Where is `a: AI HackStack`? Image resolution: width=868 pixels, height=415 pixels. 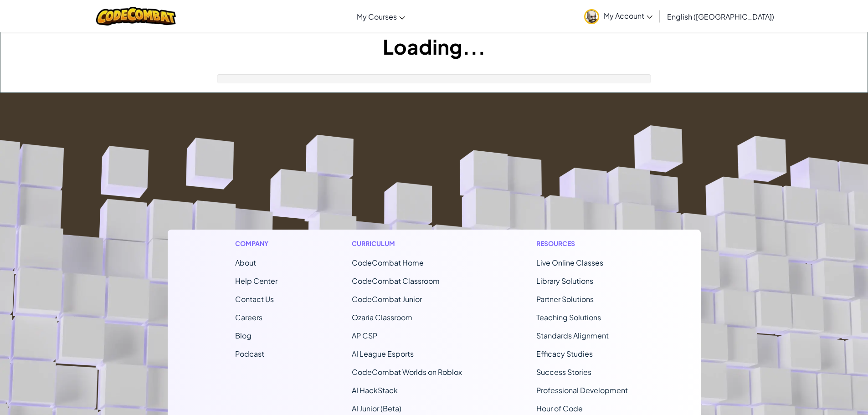
a: AI HackStack is located at coordinates (374, 390).